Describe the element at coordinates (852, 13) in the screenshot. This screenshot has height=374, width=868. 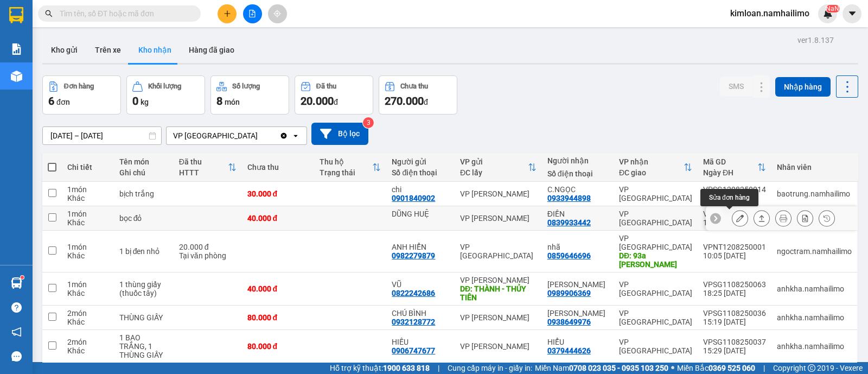
I see `span: caret-down` at that location.